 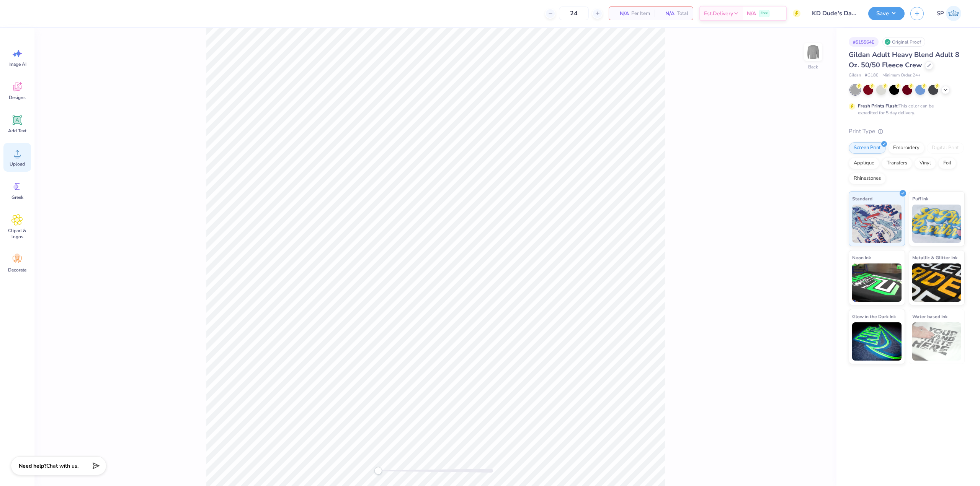 What do you see at coordinates (878, 106) in the screenshot?
I see `strong: Fresh Prints Flash:` at bounding box center [878, 106].